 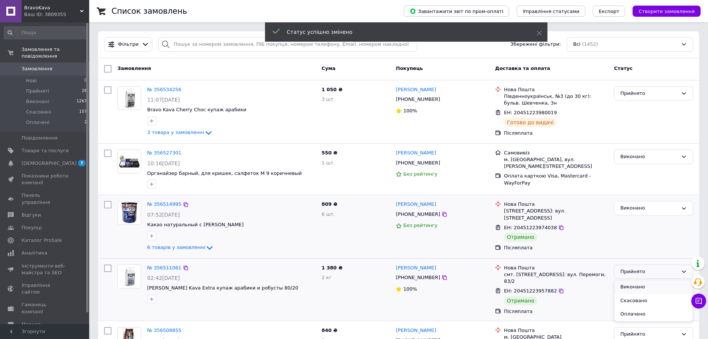 What do you see at coordinates (52, 8) in the screenshot?
I see `span: BravoKava` at bounding box center [52, 8].